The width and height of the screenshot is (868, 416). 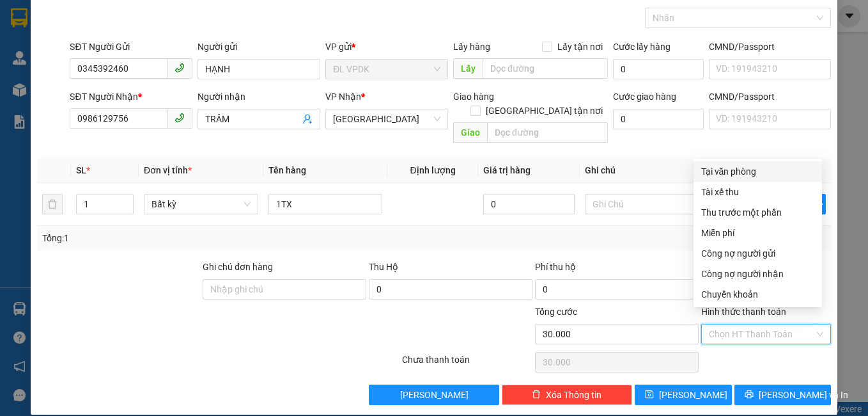 I want to click on label: Ghi chú đơn hàng, so click(x=238, y=267).